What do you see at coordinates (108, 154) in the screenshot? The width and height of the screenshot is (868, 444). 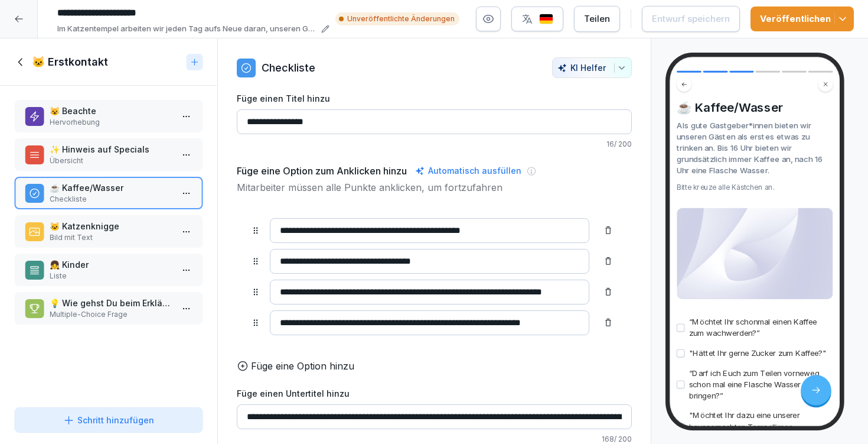 I see `div: ✨ Hinweis auf SpecialsÜbersicht` at bounding box center [108, 154].